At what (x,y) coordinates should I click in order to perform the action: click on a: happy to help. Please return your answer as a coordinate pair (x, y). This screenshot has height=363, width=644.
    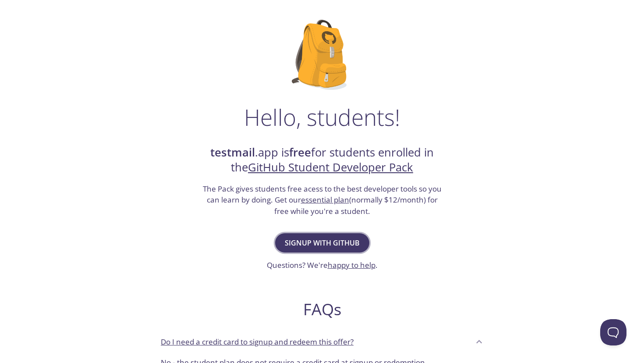
    Looking at the image, I should click on (351, 265).